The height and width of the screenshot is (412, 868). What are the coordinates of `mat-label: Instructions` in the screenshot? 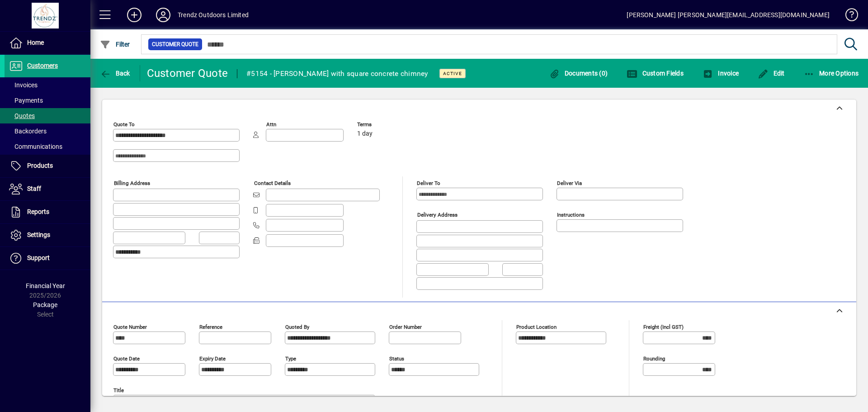 It's located at (570, 215).